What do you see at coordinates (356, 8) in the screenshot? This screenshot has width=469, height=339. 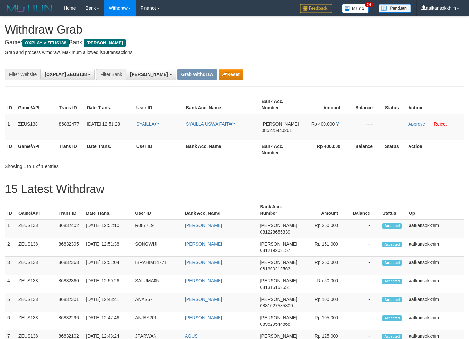 I see `img: Button%20Memo.svg` at bounding box center [356, 8].